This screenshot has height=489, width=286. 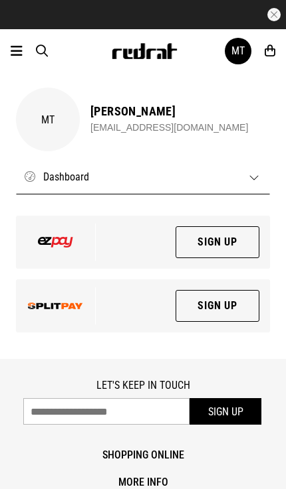 I want to click on button: Dashboard, so click(x=143, y=177).